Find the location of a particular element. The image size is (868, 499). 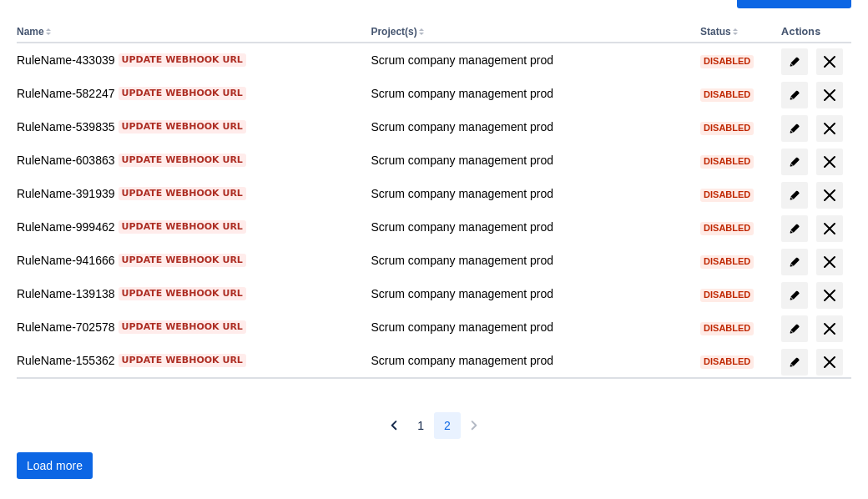

button: Next is located at coordinates (474, 425).